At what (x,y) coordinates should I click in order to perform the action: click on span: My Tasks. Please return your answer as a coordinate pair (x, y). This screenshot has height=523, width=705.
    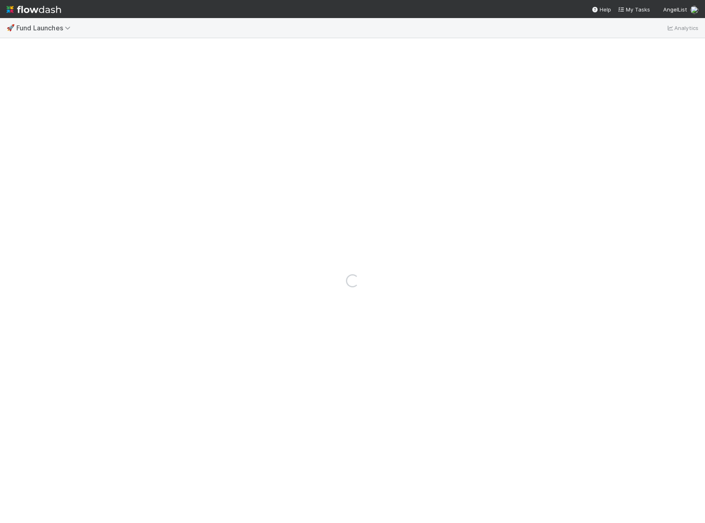
    Looking at the image, I should click on (634, 9).